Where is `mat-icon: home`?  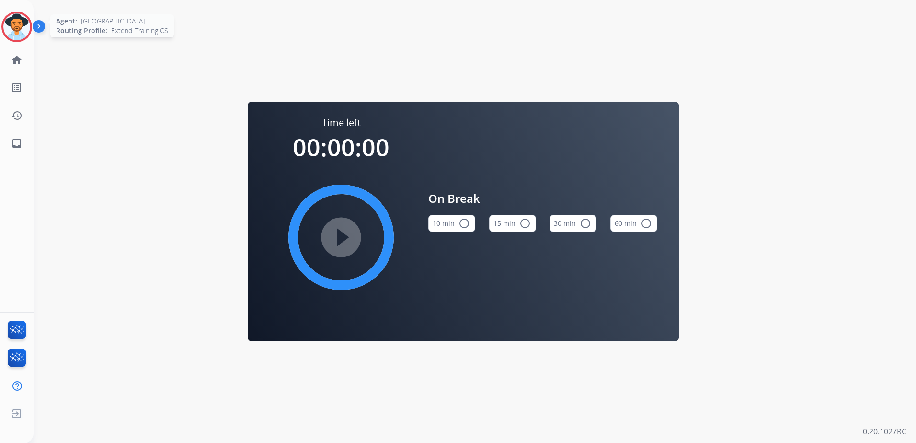 mat-icon: home is located at coordinates (17, 60).